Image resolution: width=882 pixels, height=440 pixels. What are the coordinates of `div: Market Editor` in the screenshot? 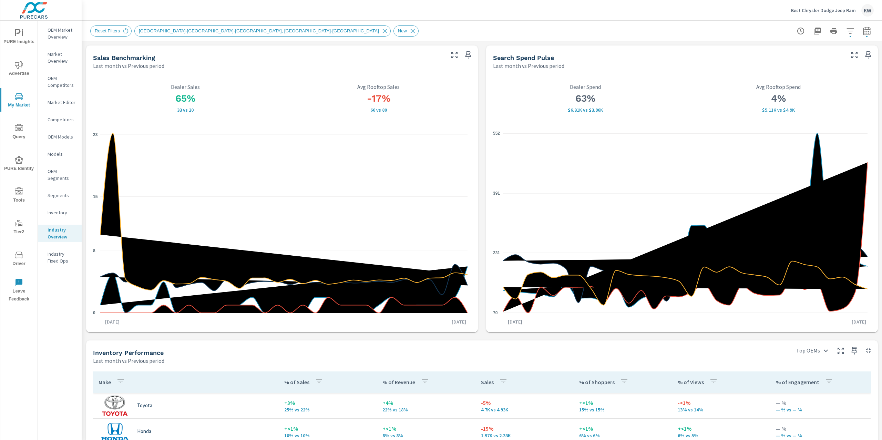 It's located at (60, 102).